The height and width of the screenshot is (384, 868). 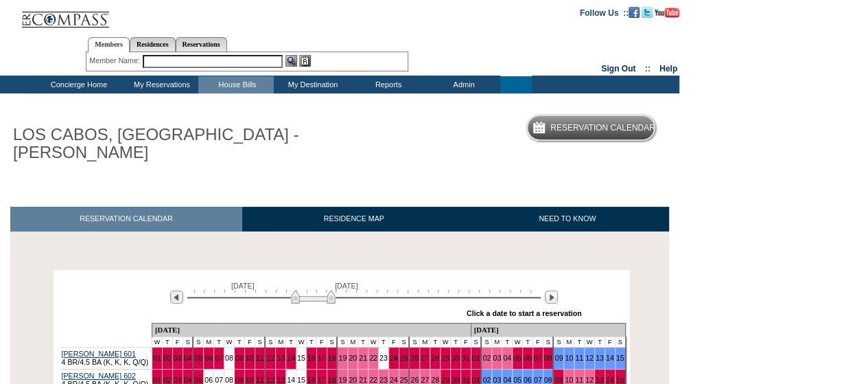 I want to click on a: 31, so click(x=466, y=358).